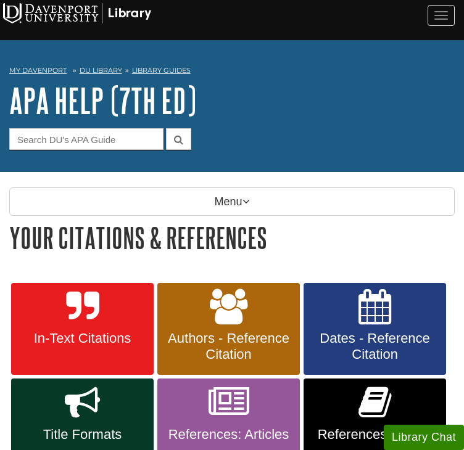 Image resolution: width=464 pixels, height=450 pixels. Describe the element at coordinates (82, 339) in the screenshot. I see `span: In-Text Citations` at that location.